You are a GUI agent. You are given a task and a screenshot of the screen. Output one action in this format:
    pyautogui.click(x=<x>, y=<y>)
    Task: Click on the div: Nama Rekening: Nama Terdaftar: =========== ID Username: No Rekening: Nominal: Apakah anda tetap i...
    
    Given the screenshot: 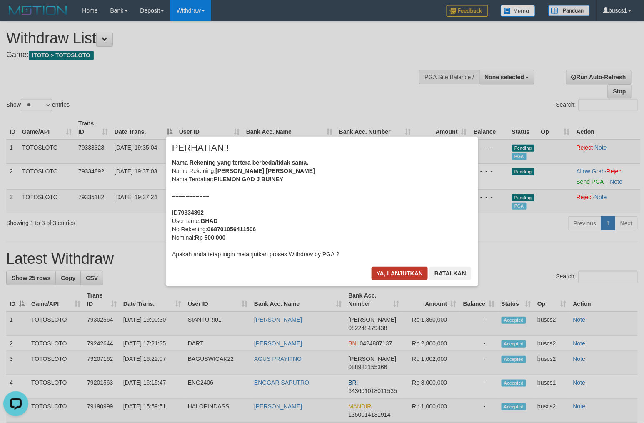 What is the action you would take?
    pyautogui.click(x=322, y=208)
    